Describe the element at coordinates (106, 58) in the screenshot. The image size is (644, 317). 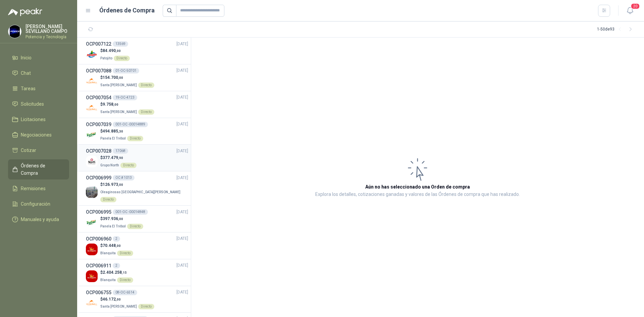
I see `span: Patojito` at that location.